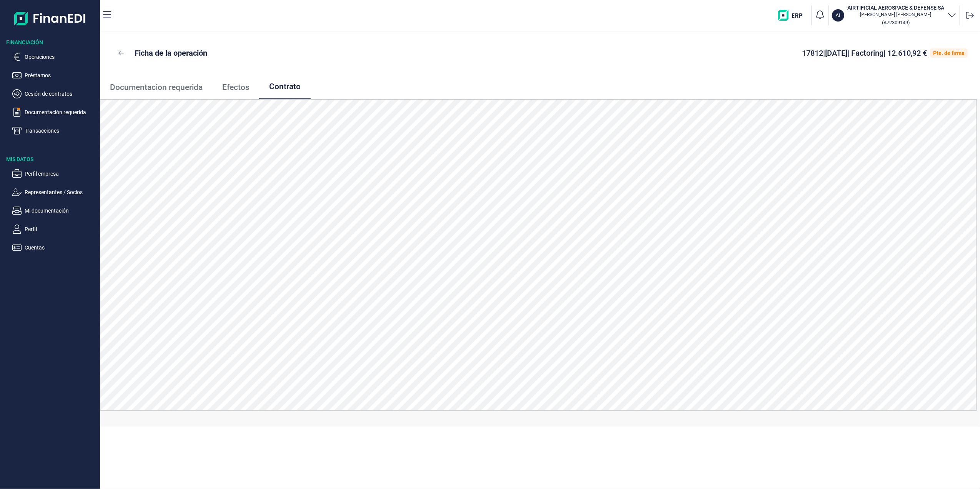  Describe the element at coordinates (60, 75) in the screenshot. I see `p: Préstamos` at that location.